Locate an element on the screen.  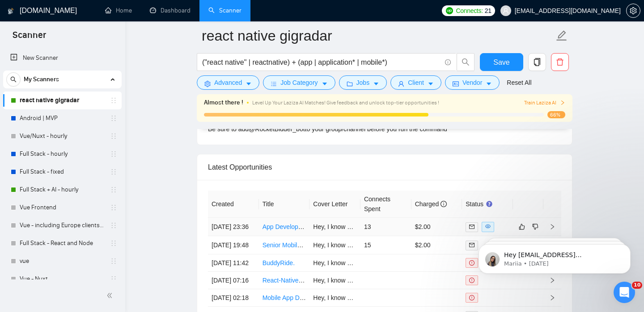
span: Almost there ! is located at coordinates (223, 103).